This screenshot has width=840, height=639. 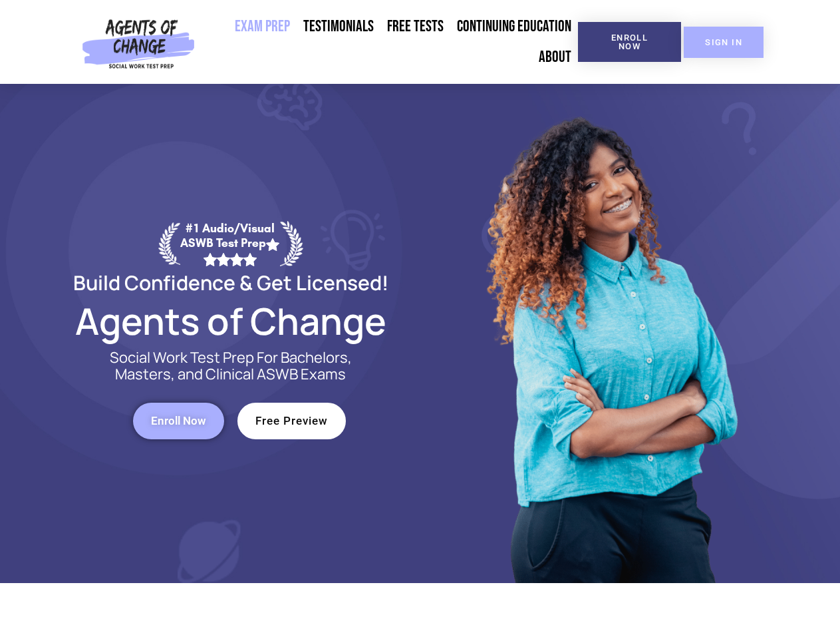 What do you see at coordinates (262, 26) in the screenshot?
I see `a: Exam Prep` at bounding box center [262, 26].